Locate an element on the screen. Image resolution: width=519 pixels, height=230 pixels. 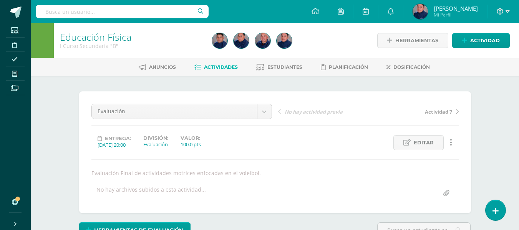
span: Mi Perfil is located at coordinates (456, 15).